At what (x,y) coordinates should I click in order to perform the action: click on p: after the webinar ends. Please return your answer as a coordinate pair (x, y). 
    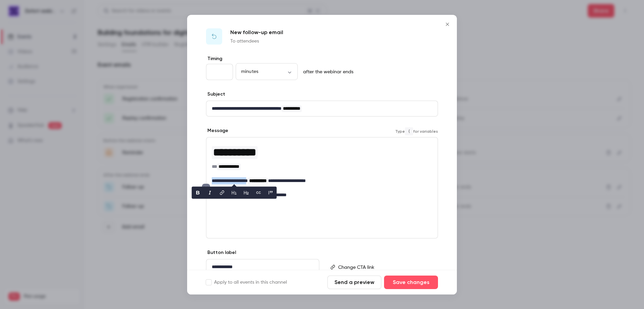
    Looking at the image, I should click on (327, 72).